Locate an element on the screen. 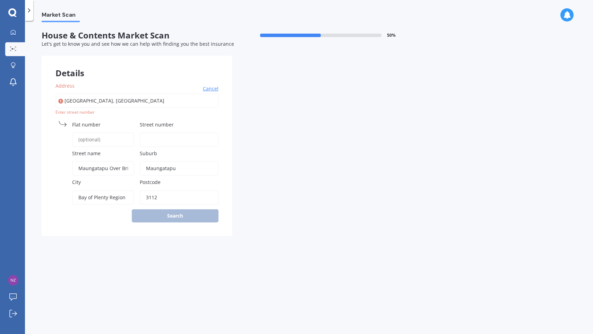  img: 4af272850816c0113a39cefb147a573e is located at coordinates (13, 281).